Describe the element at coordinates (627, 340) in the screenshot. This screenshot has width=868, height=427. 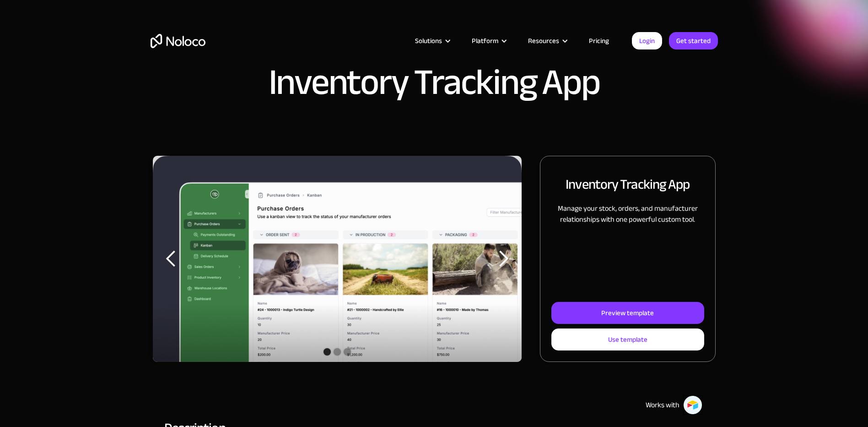
I see `a: Use template` at that location.